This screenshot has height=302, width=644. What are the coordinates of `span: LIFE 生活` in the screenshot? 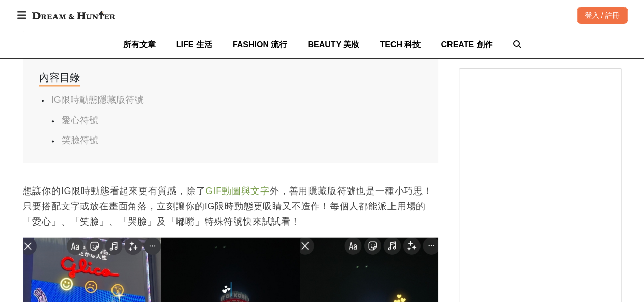 It's located at (194, 44).